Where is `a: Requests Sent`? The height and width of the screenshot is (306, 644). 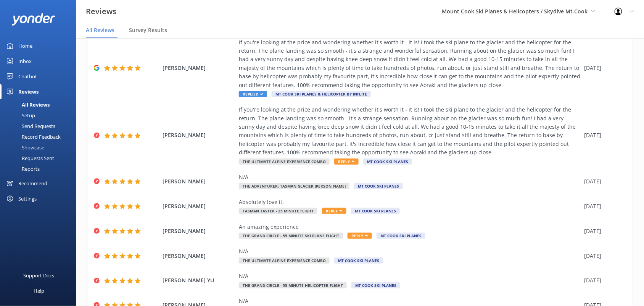
a: Requests Sent is located at coordinates (40, 158).